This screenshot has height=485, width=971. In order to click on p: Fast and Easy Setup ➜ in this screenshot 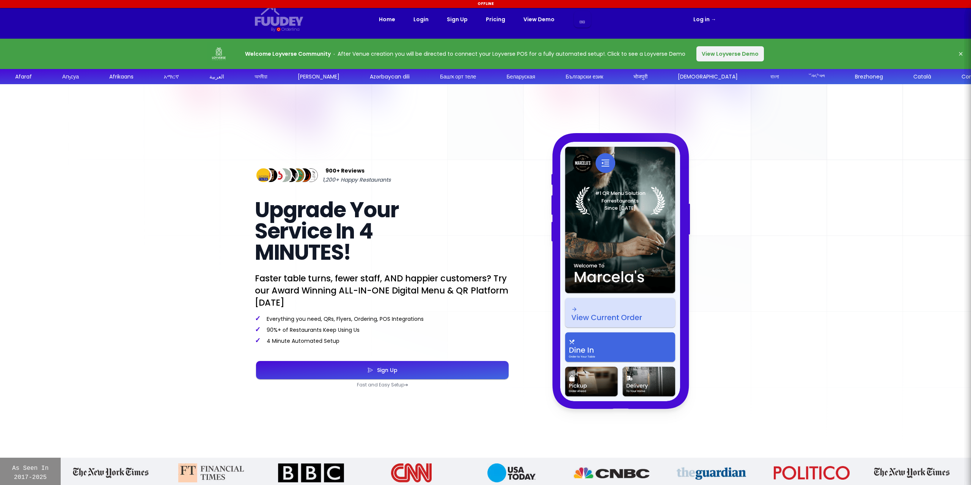, I will do `click(383, 385)`.